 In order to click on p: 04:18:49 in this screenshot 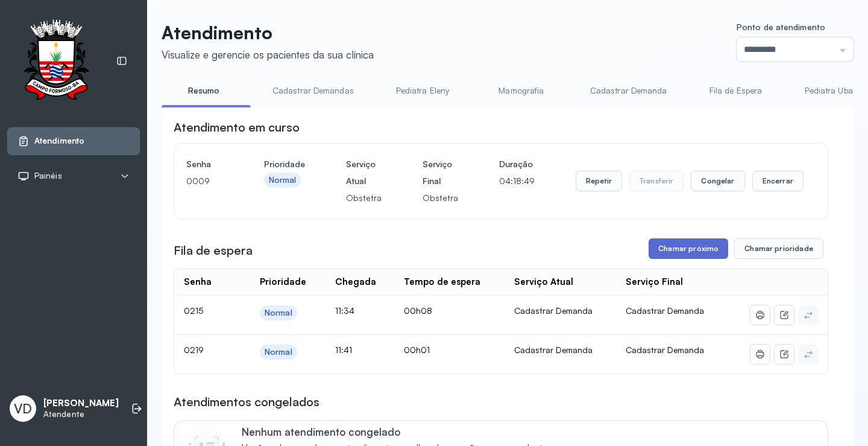, I will do `click(516, 181)`.